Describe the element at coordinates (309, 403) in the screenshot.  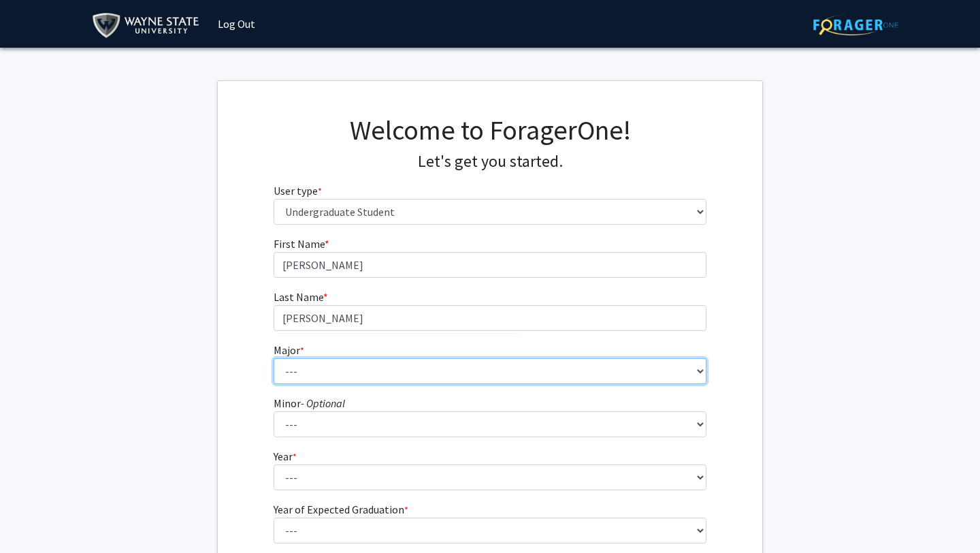
I see `label: Minor` at that location.